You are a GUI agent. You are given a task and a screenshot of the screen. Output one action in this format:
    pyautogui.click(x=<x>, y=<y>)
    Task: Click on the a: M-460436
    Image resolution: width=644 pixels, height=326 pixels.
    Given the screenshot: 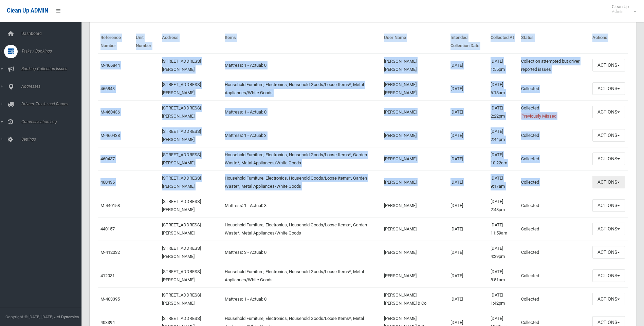 What is the action you would take?
    pyautogui.click(x=110, y=112)
    